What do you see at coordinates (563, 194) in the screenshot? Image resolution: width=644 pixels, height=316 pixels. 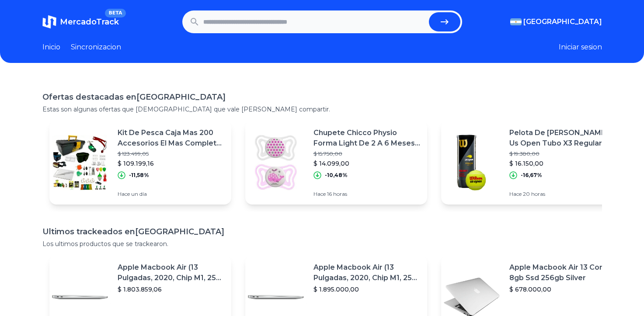 I see `p: Hace 20 horas` at bounding box center [563, 194].